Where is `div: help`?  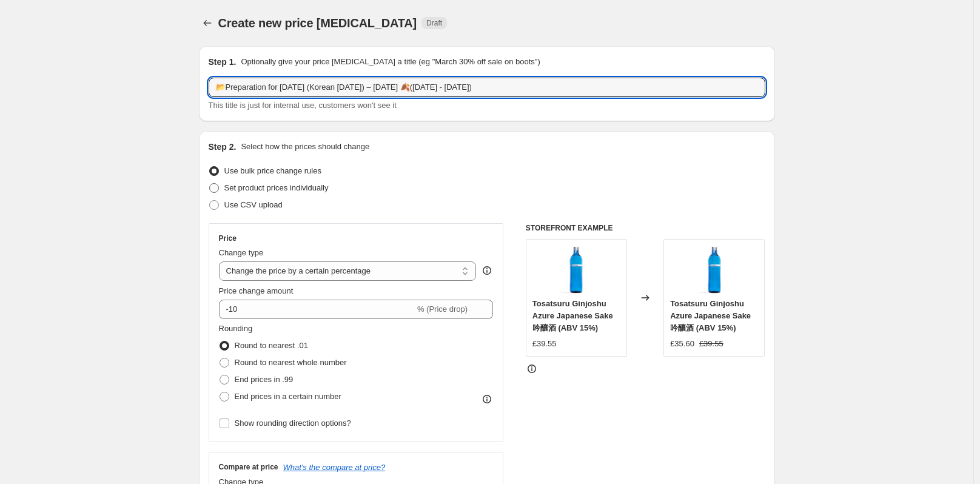 div: help is located at coordinates (487, 270).